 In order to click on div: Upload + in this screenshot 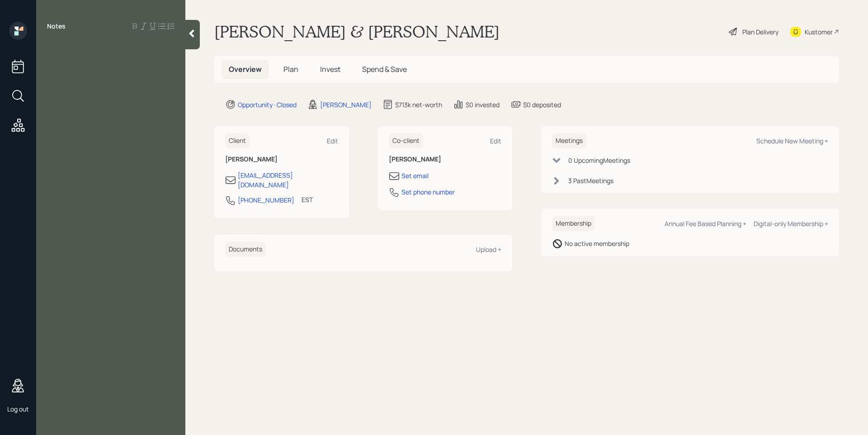, I will do `click(489, 249)`.